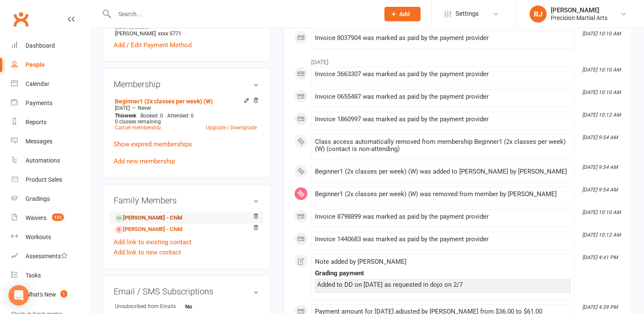  Describe the element at coordinates (50, 275) in the screenshot. I see `a: Tasks` at that location.